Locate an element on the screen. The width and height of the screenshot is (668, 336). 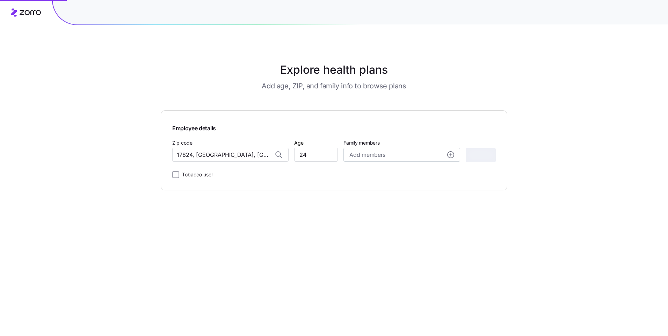
button: Add membersadd icon is located at coordinates (401, 155).